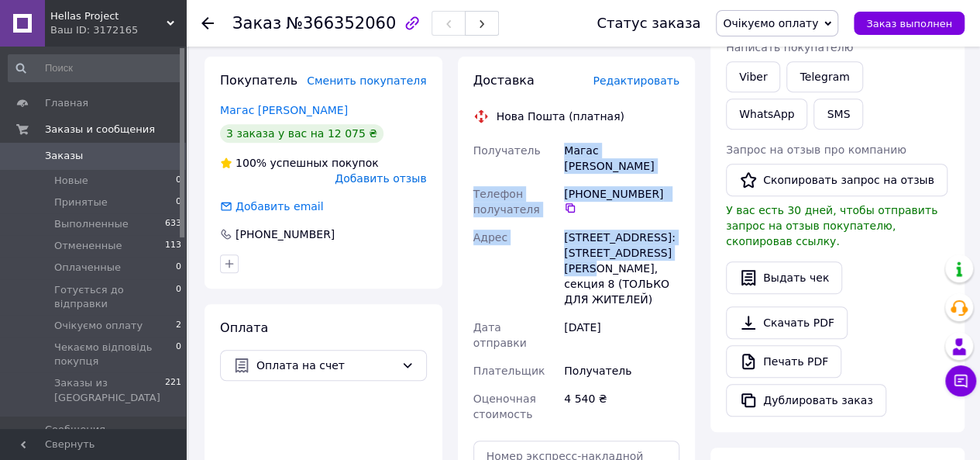  I want to click on span: Выполненные, so click(92, 225).